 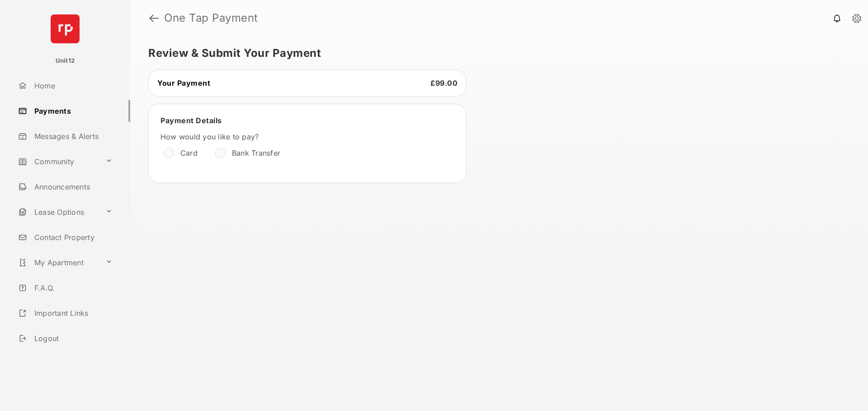 I want to click on a: Community, so click(x=57, y=161).